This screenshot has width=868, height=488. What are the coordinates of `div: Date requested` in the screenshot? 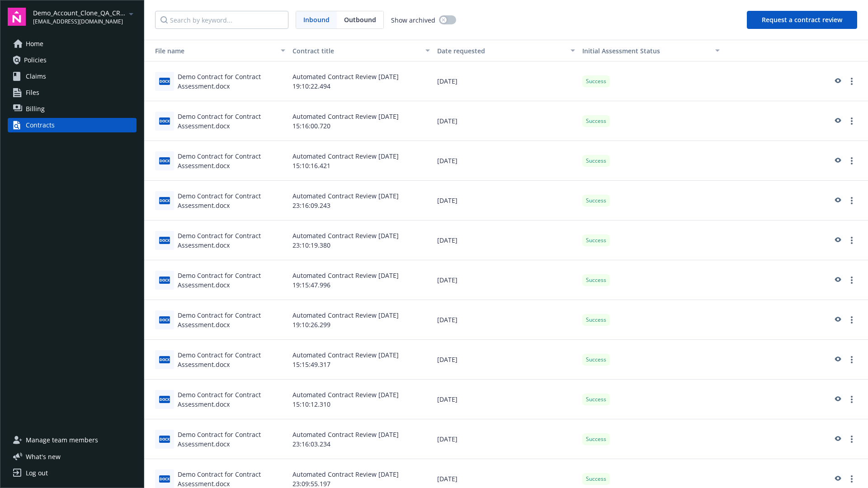 It's located at (501, 51).